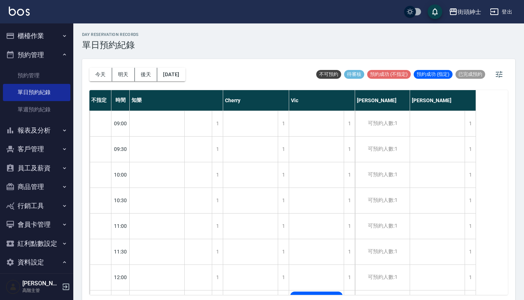 The image size is (524, 300). What do you see at coordinates (465, 12) in the screenshot?
I see `button: 街頭紳士` at bounding box center [465, 12].